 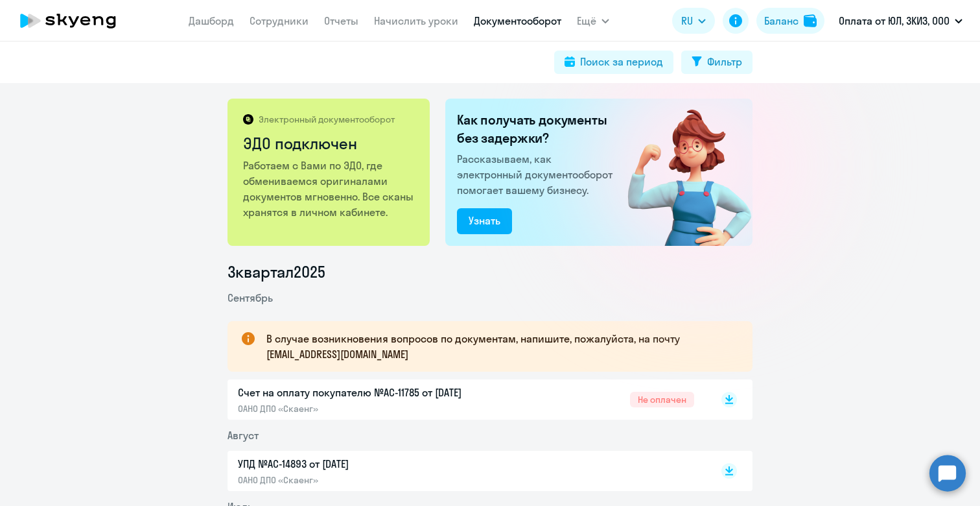 I want to click on a: Отчеты, so click(x=341, y=21).